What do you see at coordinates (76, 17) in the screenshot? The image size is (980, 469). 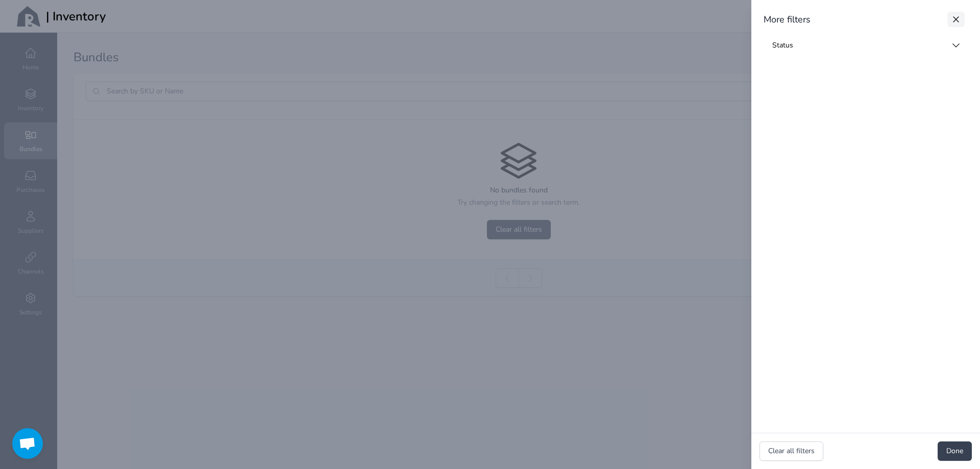 I see `span: | Inventory` at bounding box center [76, 17].